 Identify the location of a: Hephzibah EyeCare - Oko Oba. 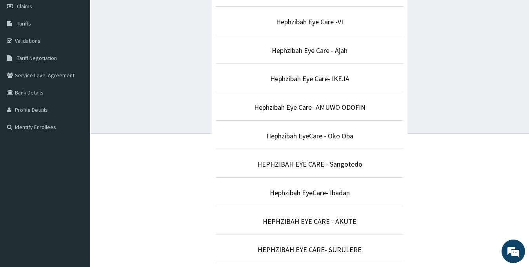
(310, 136).